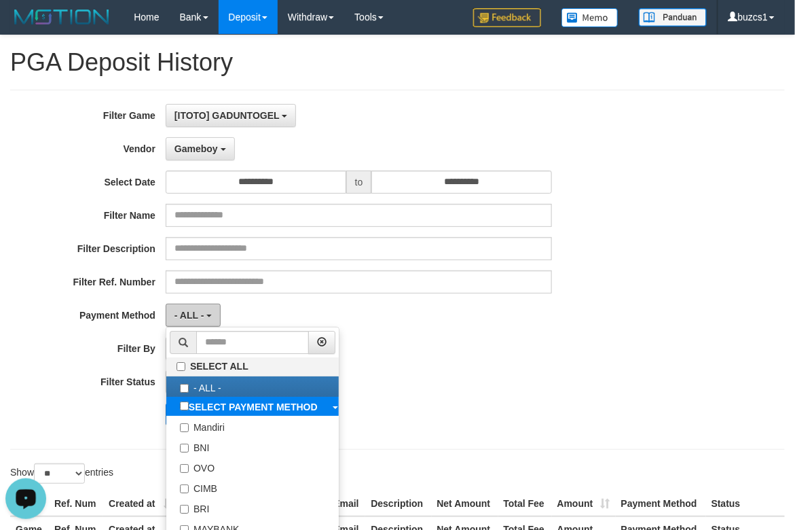  Describe the element at coordinates (661, 503) in the screenshot. I see `th: Payment Method` at that location.